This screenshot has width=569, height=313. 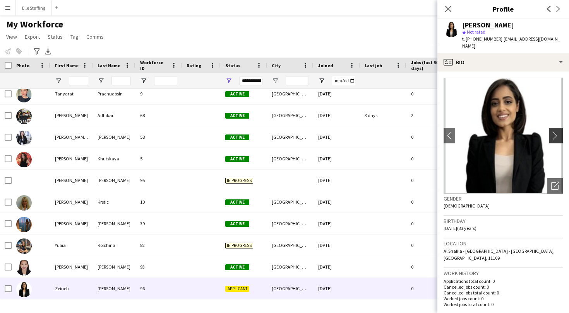 I want to click on div: Zeineb, so click(x=72, y=289).